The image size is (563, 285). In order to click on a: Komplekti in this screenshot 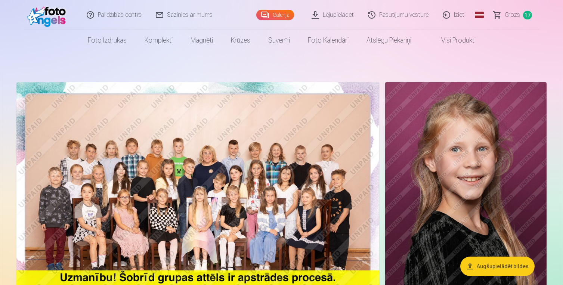, I will do `click(158, 40)`.